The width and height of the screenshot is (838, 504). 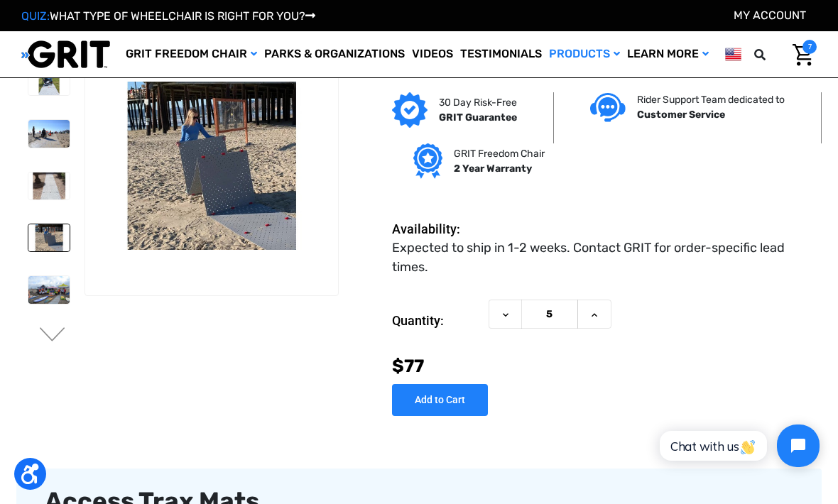 What do you see at coordinates (608, 107) in the screenshot?
I see `img: Customer service` at bounding box center [608, 107].